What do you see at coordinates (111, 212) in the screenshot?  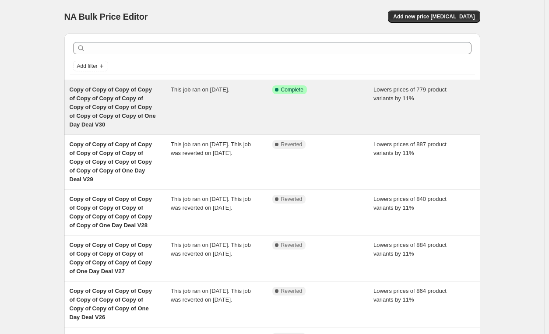 I see `span: Copy of Copy of Copy of Copy of Copy of Copy of Copy of Copy of Copy of Copy of Copy of Copy of O...` at bounding box center [111, 212].